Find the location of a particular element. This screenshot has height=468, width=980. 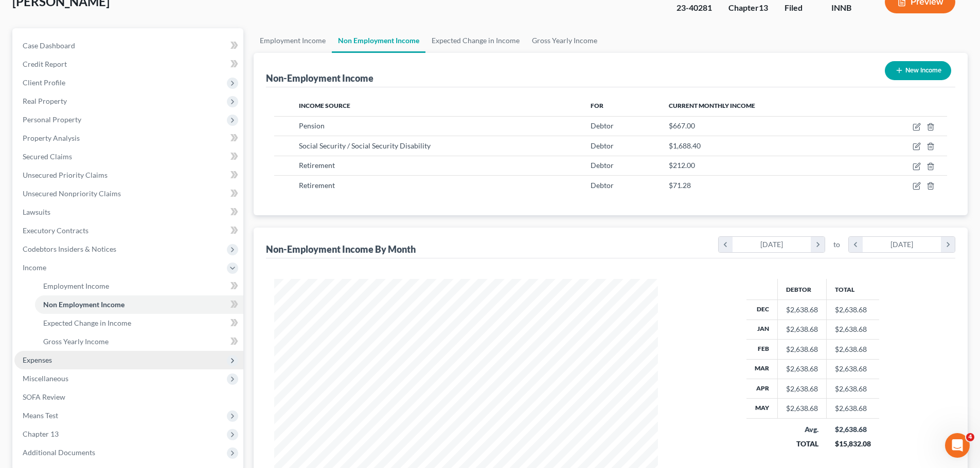

span: Employment Income is located at coordinates (76, 286).